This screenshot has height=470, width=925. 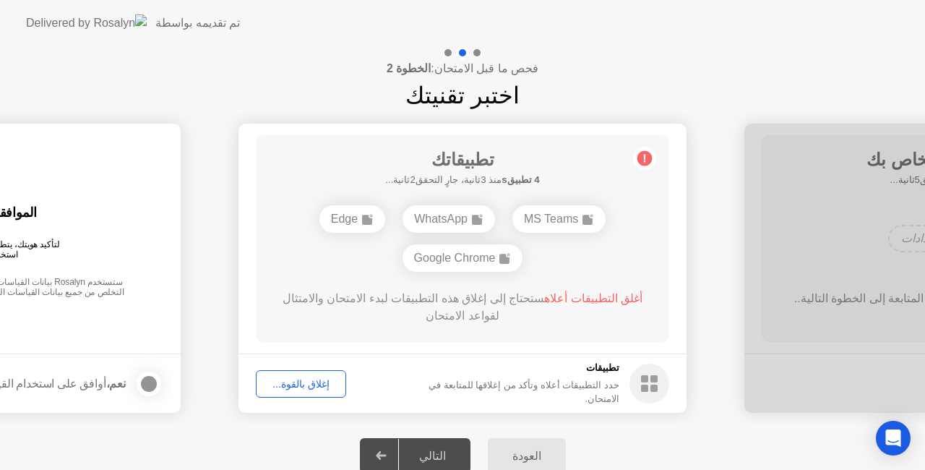 I want to click on h5: تطبيقات, so click(x=509, y=368).